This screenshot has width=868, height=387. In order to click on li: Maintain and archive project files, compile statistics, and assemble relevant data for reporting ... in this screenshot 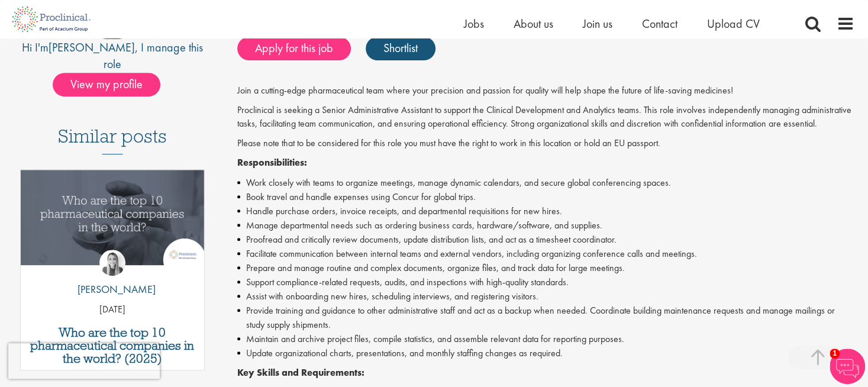, I will do `click(545, 340)`.